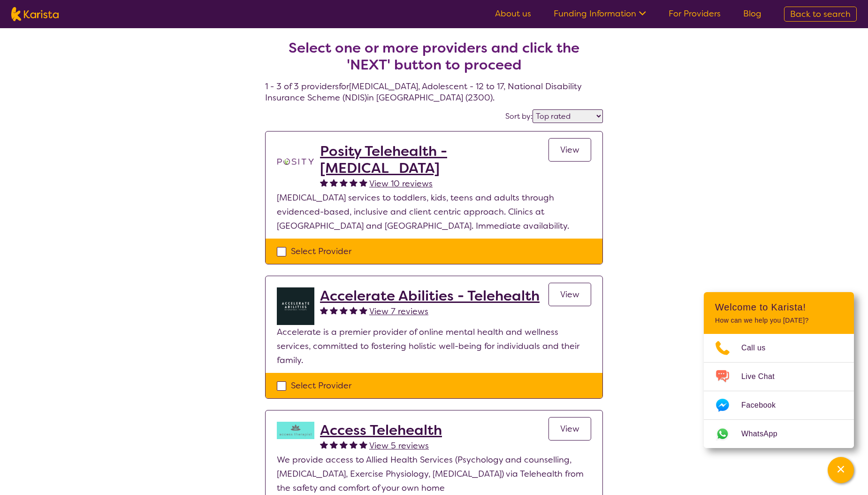 This screenshot has height=495, width=868. Describe the element at coordinates (752, 13) in the screenshot. I see `a: Blog` at that location.